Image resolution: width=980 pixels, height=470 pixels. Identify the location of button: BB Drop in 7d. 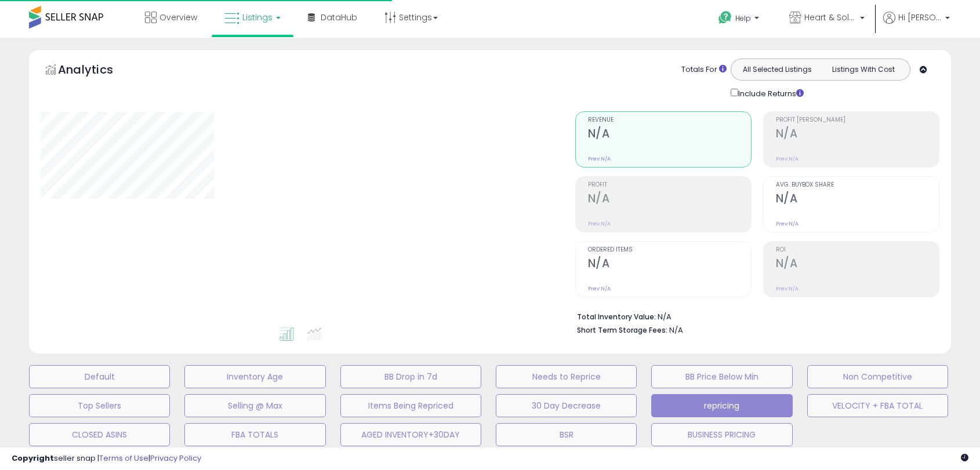
(411, 377).